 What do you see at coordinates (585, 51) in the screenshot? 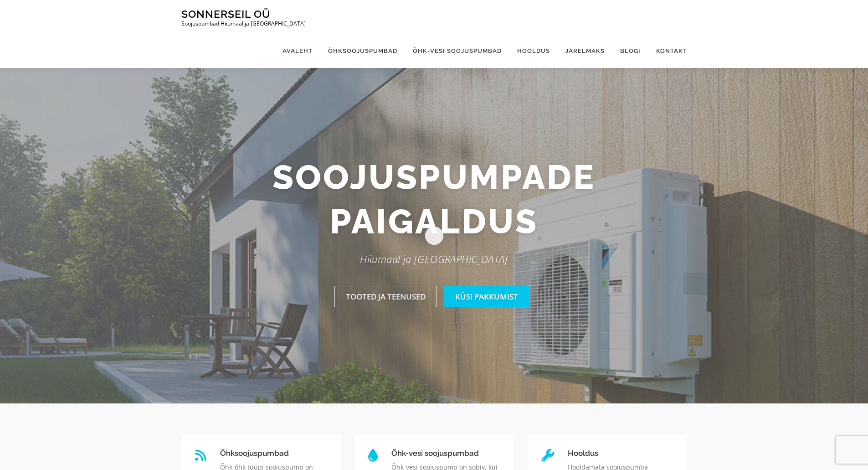
I see `a: Järelmaks` at bounding box center [585, 51].